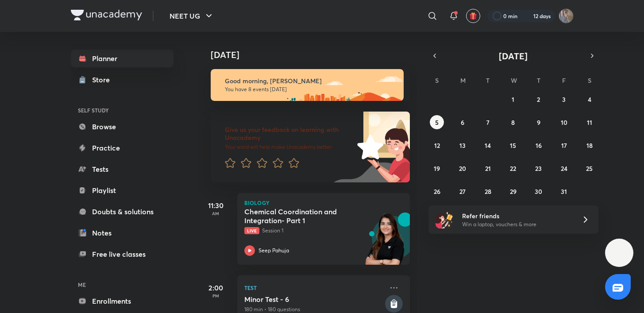 The height and width of the screenshot is (313, 644). Describe the element at coordinates (122, 58) in the screenshot. I see `a: Planner` at that location.